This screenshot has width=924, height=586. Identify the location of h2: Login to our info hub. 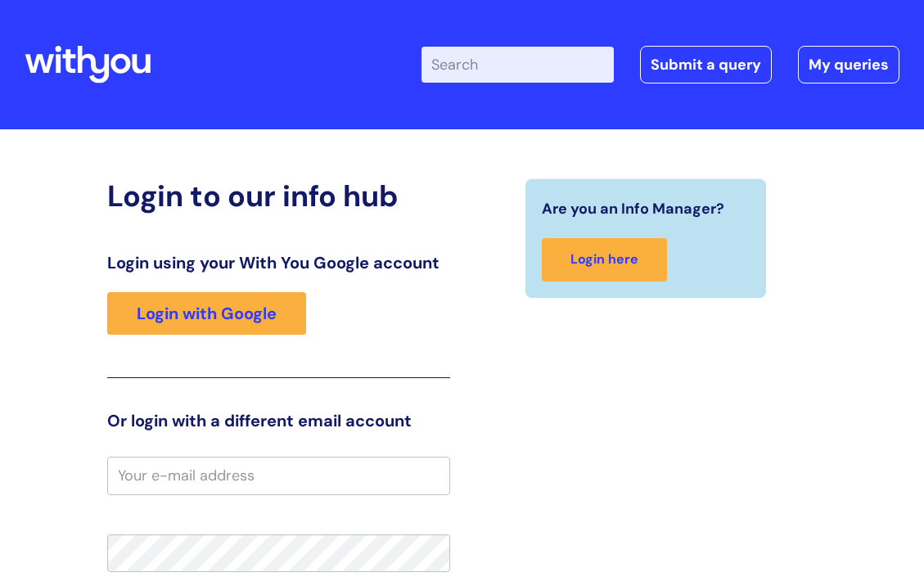
(278, 196).